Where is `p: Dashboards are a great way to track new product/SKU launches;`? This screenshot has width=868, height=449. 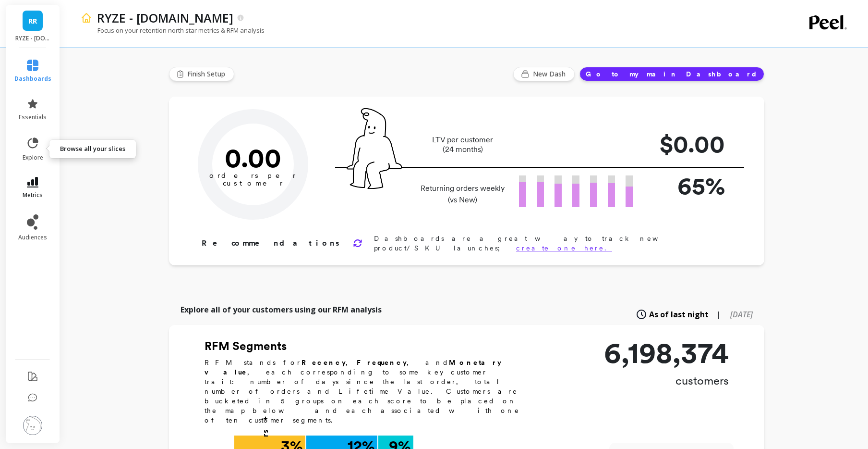
p: Dashboards are a great way to track new product/SKU launches; is located at coordinates (554, 243).